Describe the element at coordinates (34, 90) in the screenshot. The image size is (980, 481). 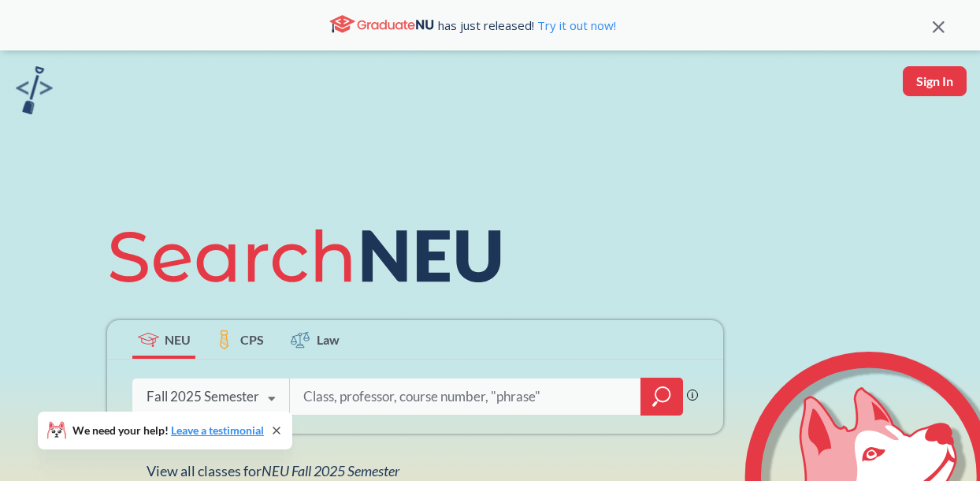
I see `img: sandbox logo` at that location.